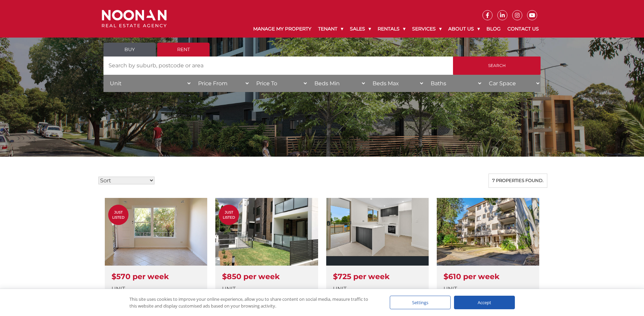  Describe the element at coordinates (464, 29) in the screenshot. I see `a: About Us` at that location.